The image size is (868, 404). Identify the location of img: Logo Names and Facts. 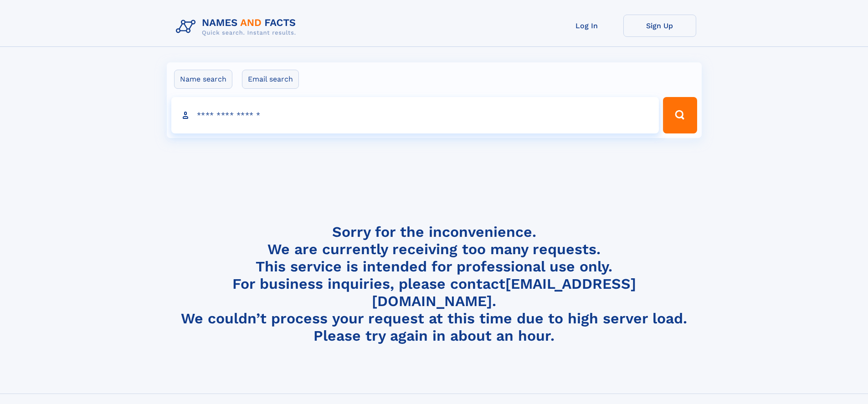
(238, 27).